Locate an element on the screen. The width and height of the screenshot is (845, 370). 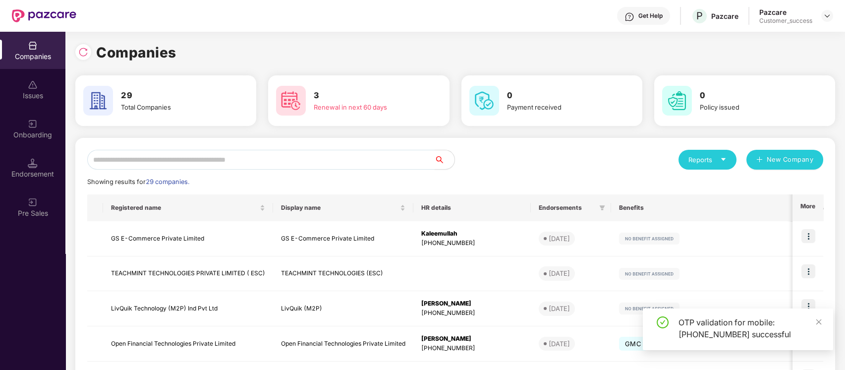
span: P is located at coordinates (699, 16).